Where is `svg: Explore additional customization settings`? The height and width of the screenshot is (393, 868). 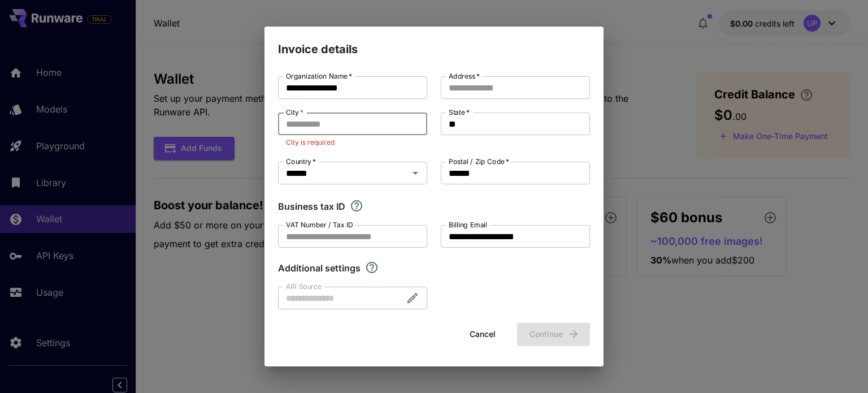
svg: Explore additional customization settings is located at coordinates (372, 267).